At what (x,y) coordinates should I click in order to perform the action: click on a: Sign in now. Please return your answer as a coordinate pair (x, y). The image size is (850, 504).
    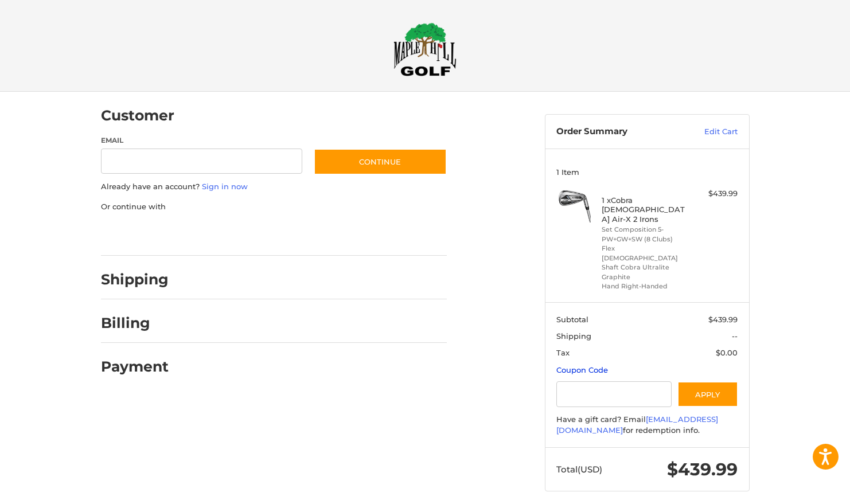
    Looking at the image, I should click on (225, 186).